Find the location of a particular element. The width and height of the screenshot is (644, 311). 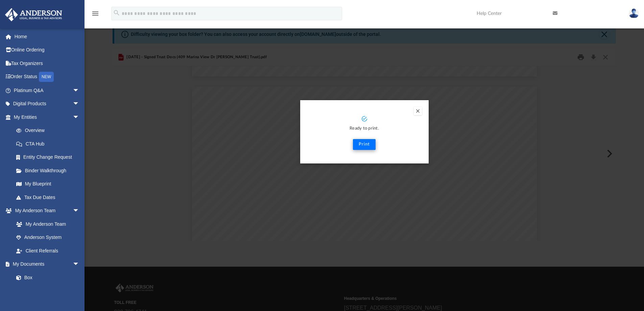

button: Print is located at coordinates (364, 145).